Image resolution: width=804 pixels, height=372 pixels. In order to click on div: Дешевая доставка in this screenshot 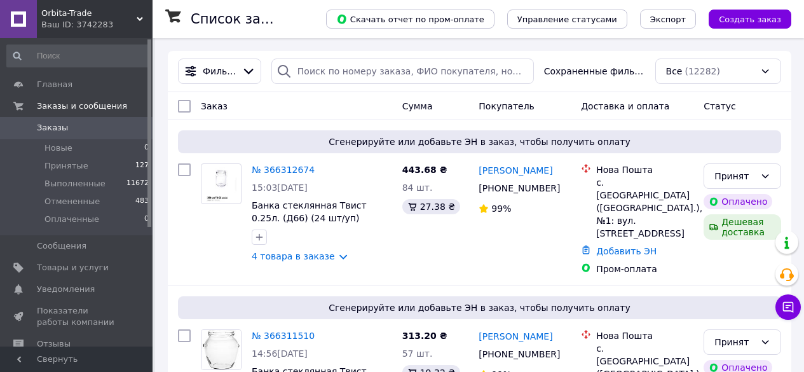, I will do `click(742, 227)`.